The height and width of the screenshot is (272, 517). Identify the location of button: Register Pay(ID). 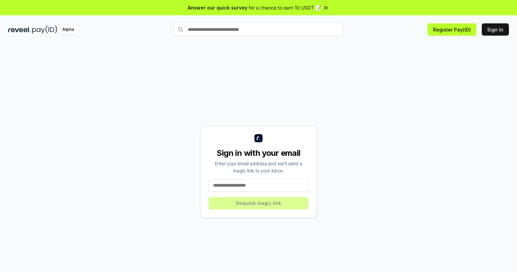
(452, 29).